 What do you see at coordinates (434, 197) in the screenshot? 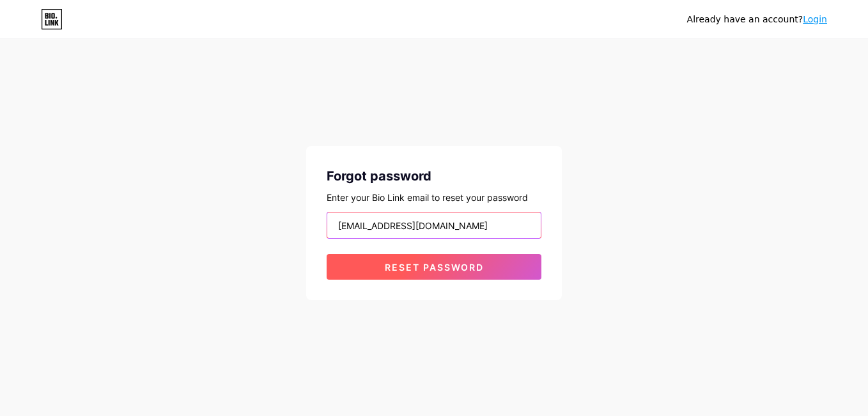
I see `div: Enter your Bio Link email to reset your password` at bounding box center [434, 197].